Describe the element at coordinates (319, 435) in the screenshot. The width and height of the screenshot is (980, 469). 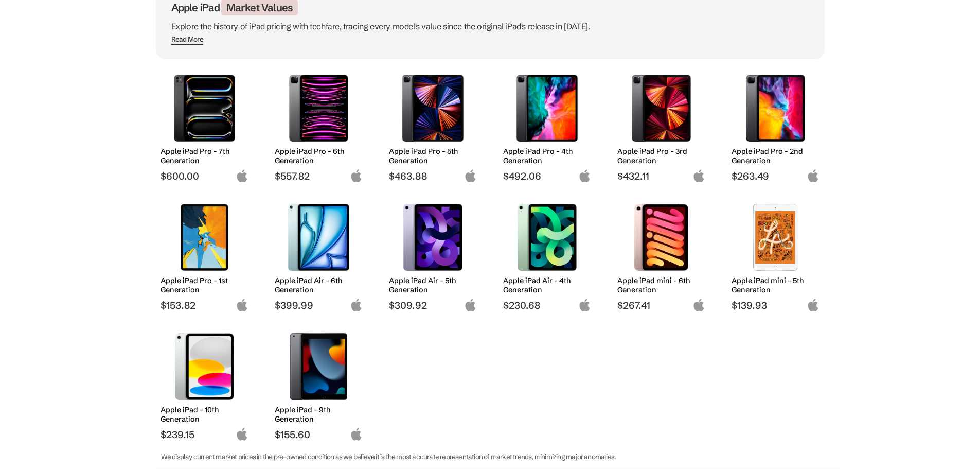
I see `span: $155.60` at that location.